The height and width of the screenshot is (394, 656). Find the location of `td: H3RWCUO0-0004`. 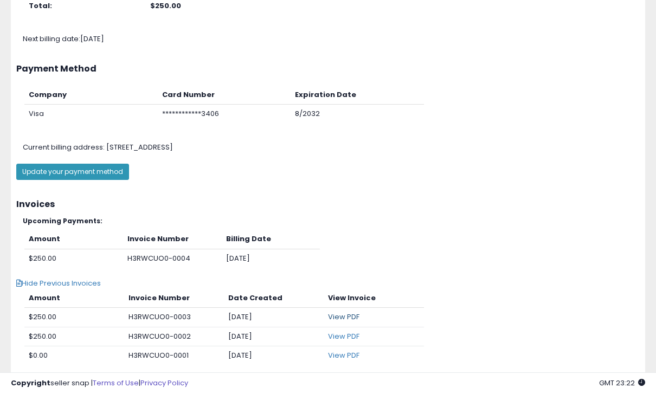

td: H3RWCUO0-0004 is located at coordinates (172, 258).